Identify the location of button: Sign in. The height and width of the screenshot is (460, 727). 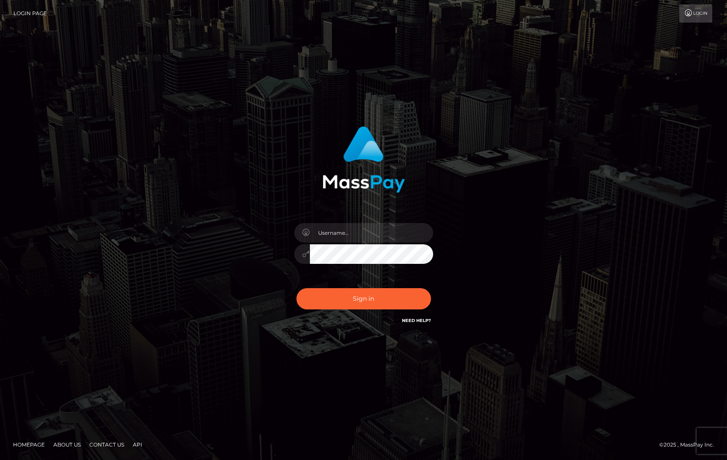
(364, 299).